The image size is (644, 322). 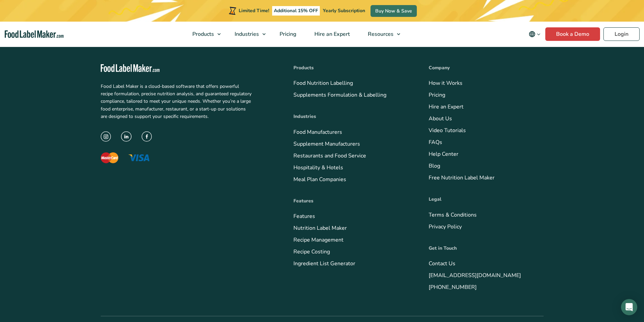 What do you see at coordinates (324, 83) in the screenshot?
I see `a: Food Nutrition Labelling` at bounding box center [324, 83].